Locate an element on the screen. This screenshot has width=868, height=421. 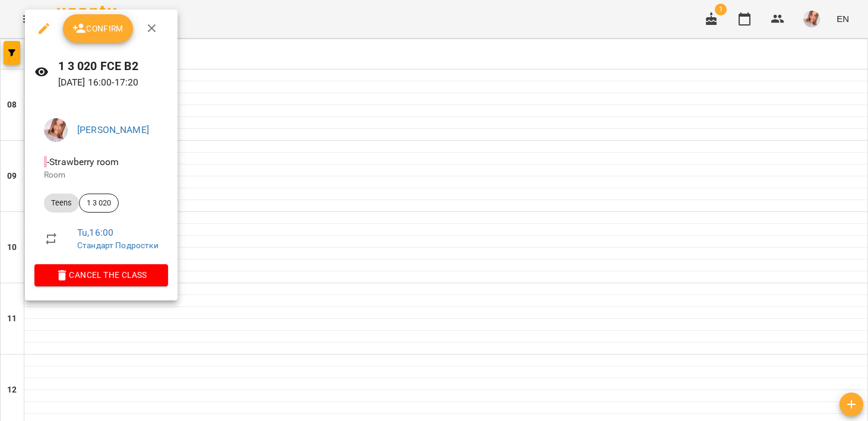
a: Tu , 16:00 is located at coordinates (95, 232).